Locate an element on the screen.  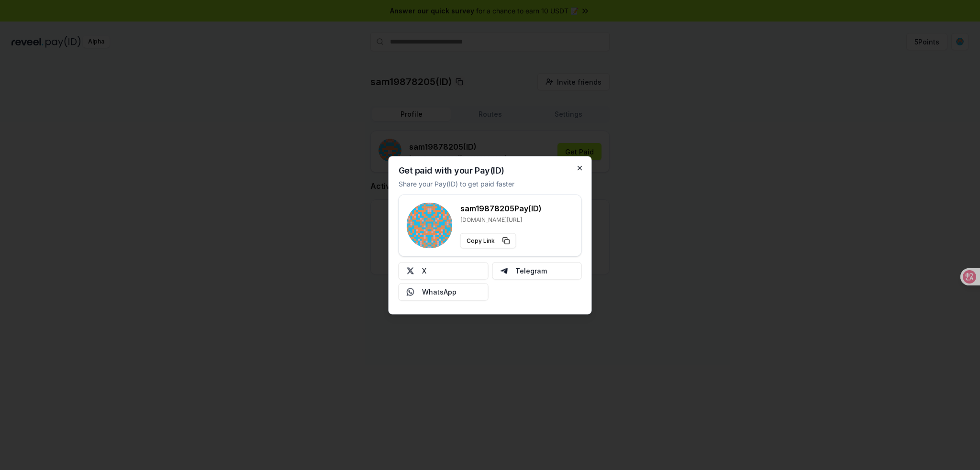
h2: Get paid with your Pay(ID) is located at coordinates (451, 170).